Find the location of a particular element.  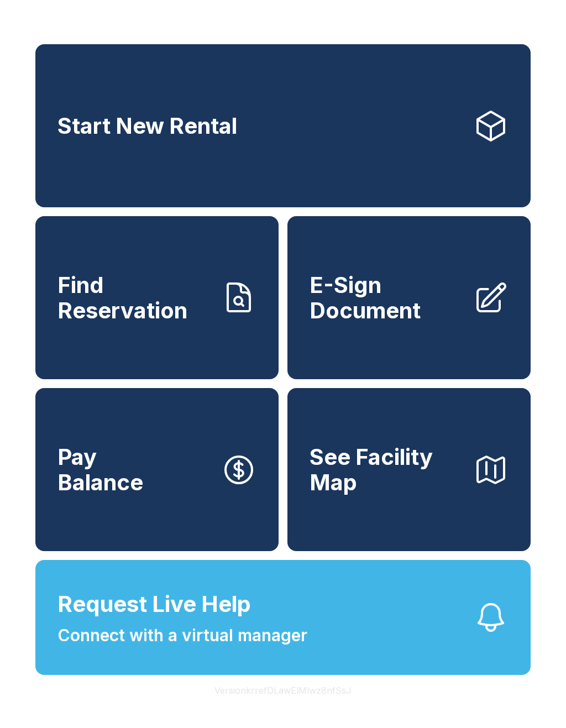

span: E-Sign Document is located at coordinates (387, 297).